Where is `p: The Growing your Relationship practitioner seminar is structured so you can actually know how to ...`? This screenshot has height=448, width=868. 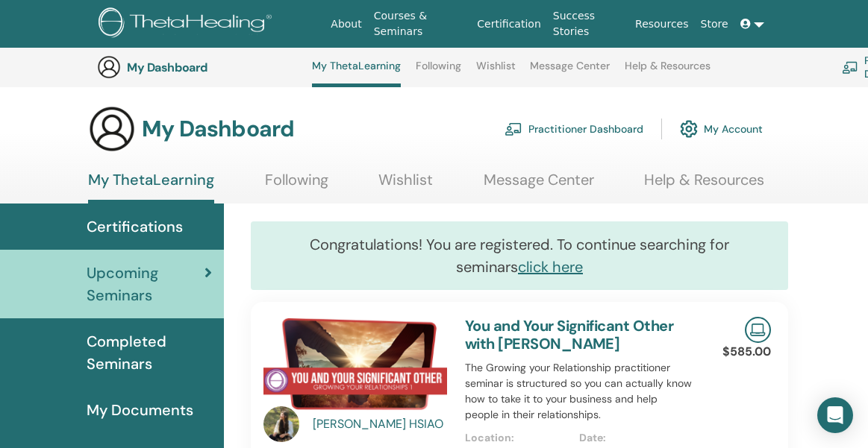 p: The Growing your Relationship practitioner seminar is structured so you can actually know how to ... is located at coordinates (579, 391).